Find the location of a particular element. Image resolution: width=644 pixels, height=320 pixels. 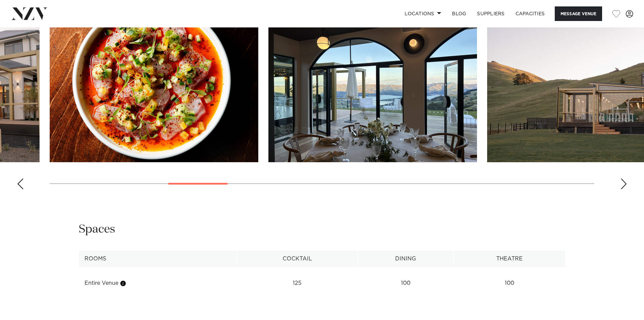

td: Entire Venue is located at coordinates (158, 283).